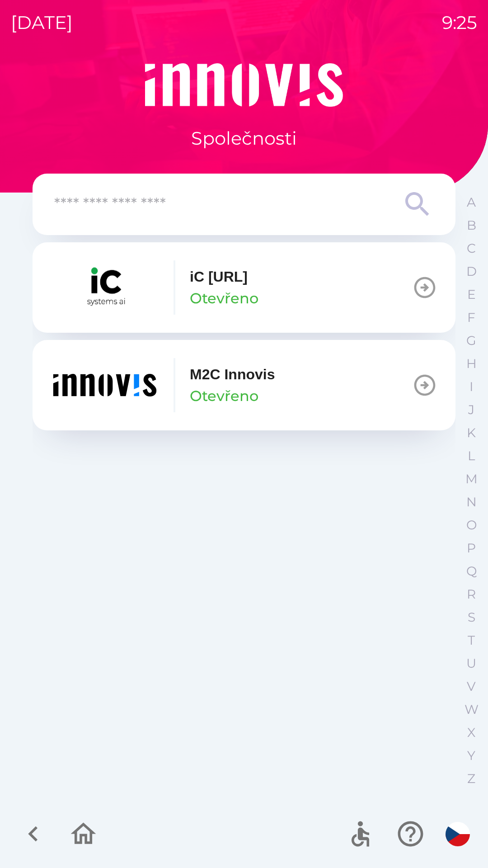  I want to click on button: H, so click(471, 363).